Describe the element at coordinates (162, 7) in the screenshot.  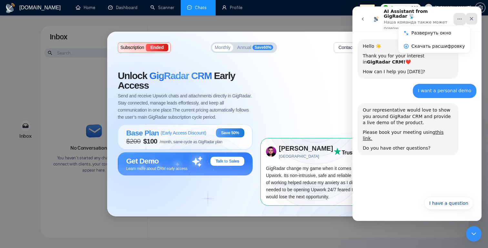
I see `a: searchScanner` at that location.